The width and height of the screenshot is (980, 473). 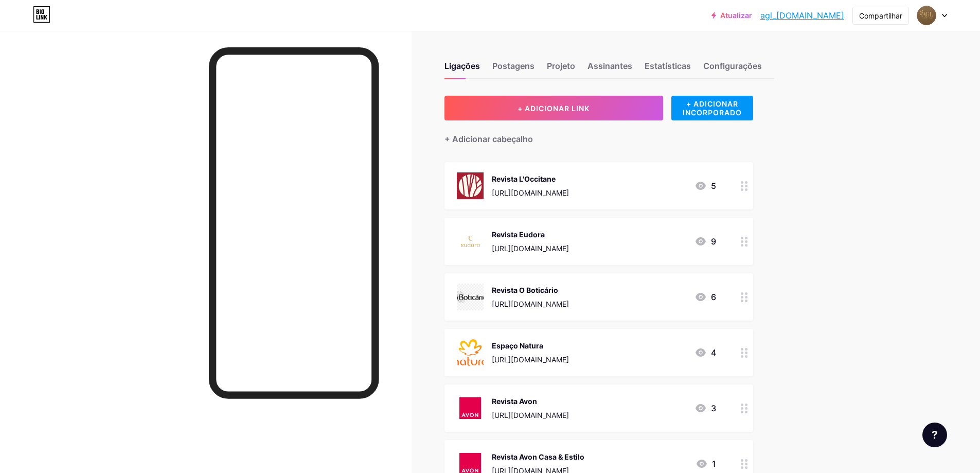 I want to click on font: Projeto, so click(x=560, y=66).